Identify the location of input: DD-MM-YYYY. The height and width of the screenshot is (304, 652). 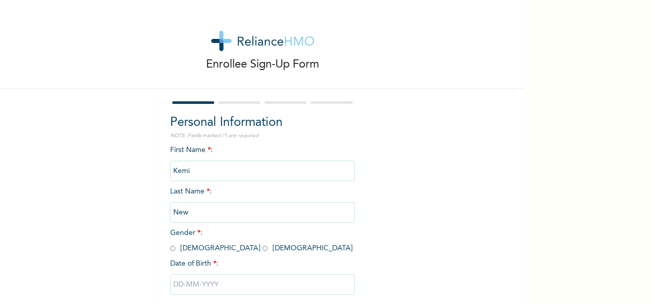
(262, 285).